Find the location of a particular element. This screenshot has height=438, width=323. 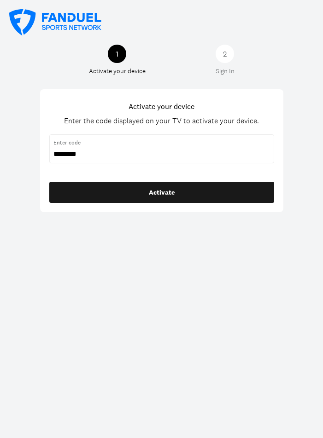

div: Activate your device is located at coordinates (117, 71).